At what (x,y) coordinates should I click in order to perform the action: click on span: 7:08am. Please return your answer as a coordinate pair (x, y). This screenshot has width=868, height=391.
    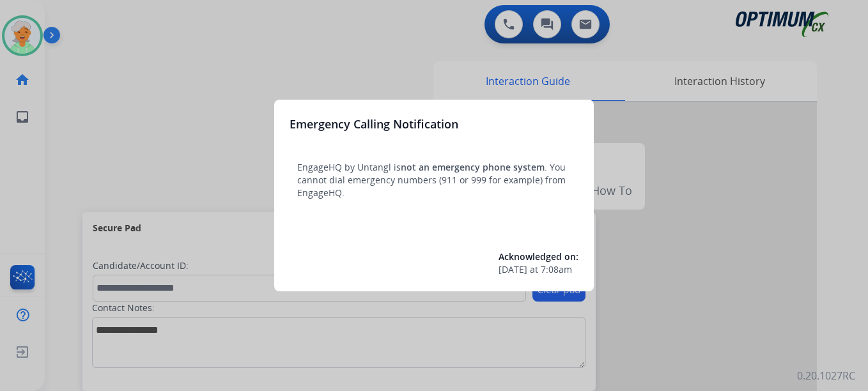
    Looking at the image, I should click on (556, 270).